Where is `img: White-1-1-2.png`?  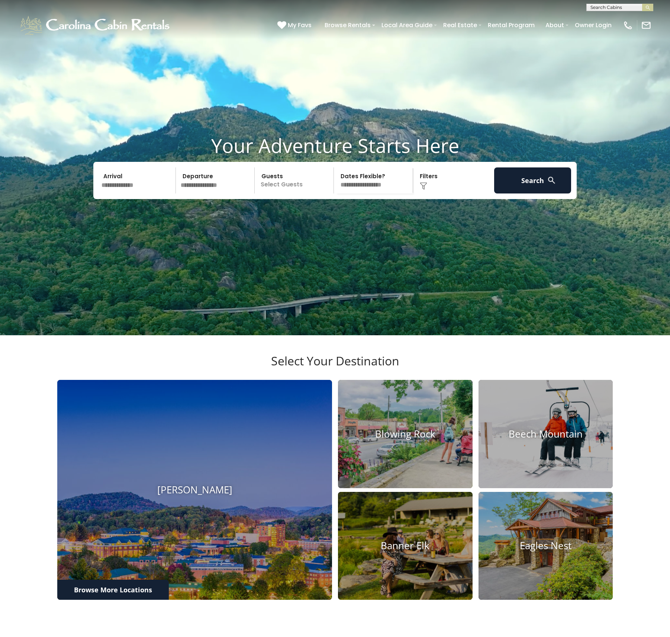
img: White-1-1-2.png is located at coordinates (96, 25).